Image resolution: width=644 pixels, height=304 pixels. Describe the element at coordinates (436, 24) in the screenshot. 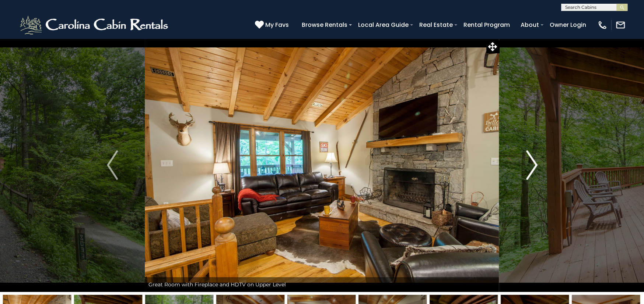

I see `a: Real Estate` at that location.